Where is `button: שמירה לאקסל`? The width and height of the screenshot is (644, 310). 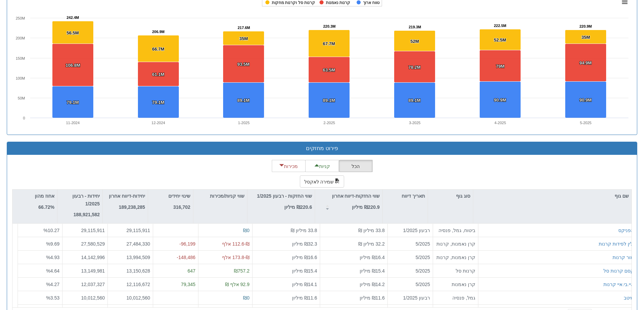
button: שמירה לאקסל is located at coordinates (322, 182).